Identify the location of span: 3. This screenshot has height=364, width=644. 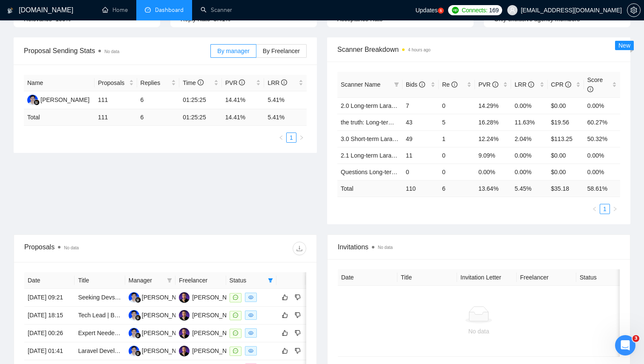
(636, 339).